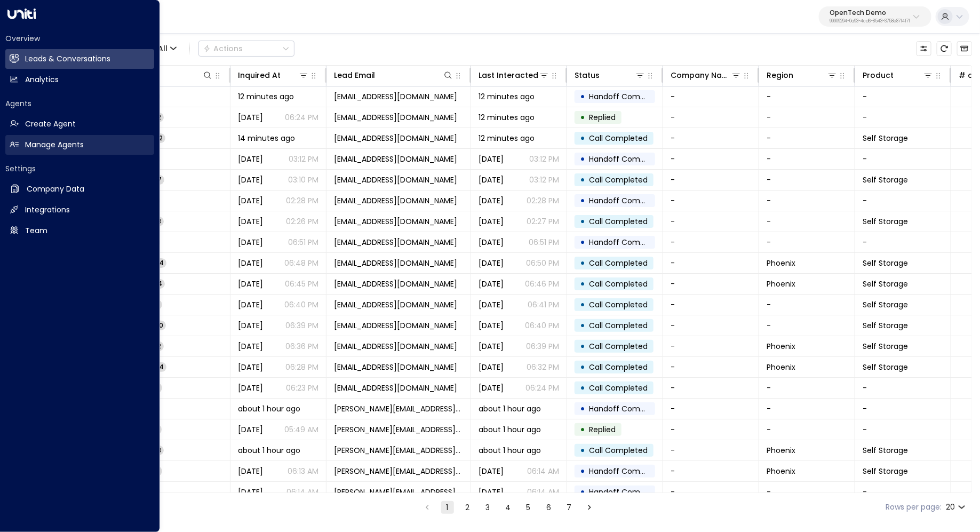  What do you see at coordinates (870, 13) in the screenshot?
I see `p: OpenTech Demo` at bounding box center [870, 13].